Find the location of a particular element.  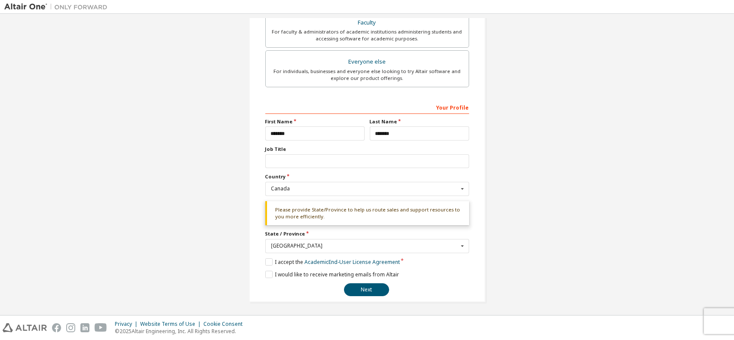

label: I would like to receive marketing emails from Altair is located at coordinates (332, 274).